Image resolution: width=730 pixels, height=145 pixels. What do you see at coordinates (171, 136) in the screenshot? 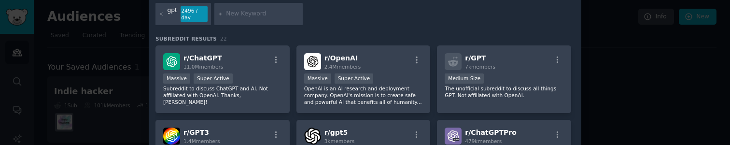
I see `img: GPT3` at bounding box center [171, 136].